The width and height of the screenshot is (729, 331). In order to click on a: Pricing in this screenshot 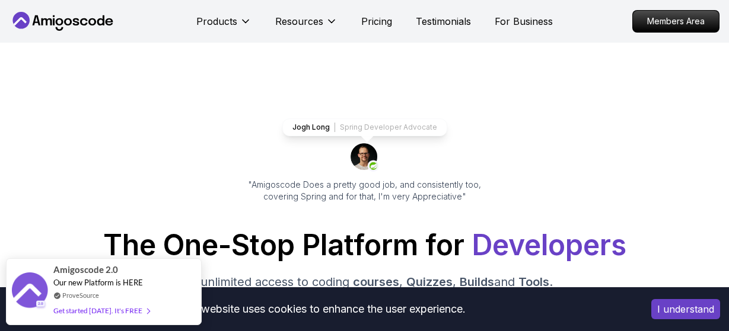, I will do `click(377, 21)`.